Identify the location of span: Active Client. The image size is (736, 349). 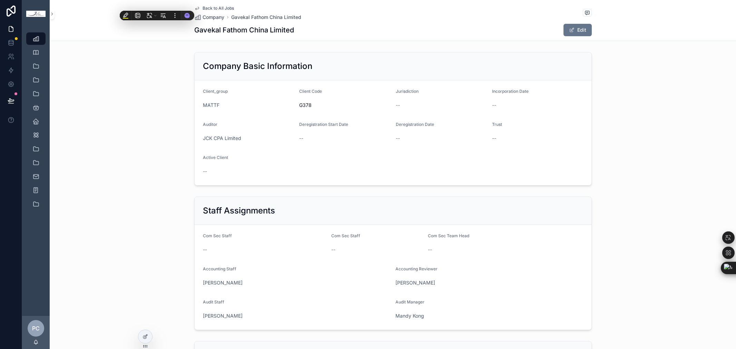
(215, 157).